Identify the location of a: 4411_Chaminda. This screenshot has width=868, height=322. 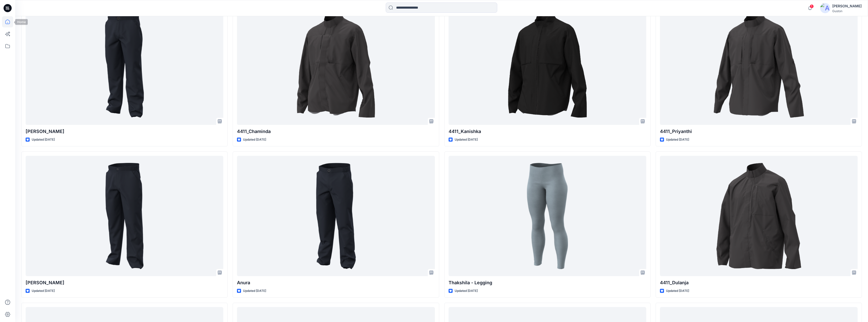
(336, 65).